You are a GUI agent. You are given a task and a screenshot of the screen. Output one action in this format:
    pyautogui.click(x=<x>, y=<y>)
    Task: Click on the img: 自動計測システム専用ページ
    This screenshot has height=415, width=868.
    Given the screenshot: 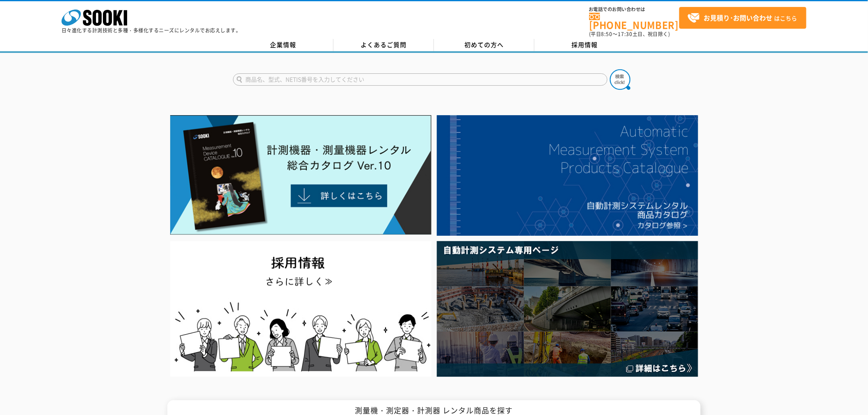 What is the action you would take?
    pyautogui.click(x=567, y=309)
    